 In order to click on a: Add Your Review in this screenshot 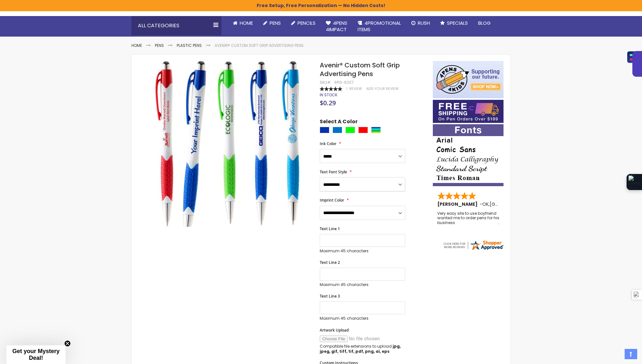, I will do `click(382, 89)`.